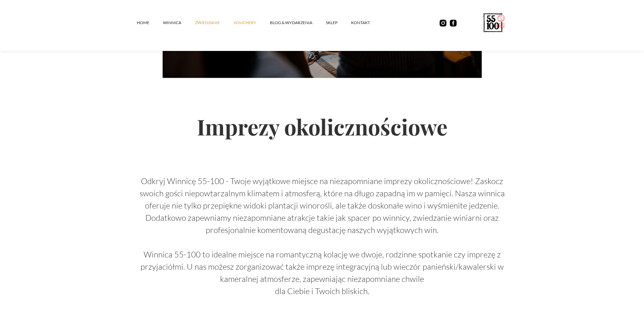  Describe the element at coordinates (214, 23) in the screenshot. I see `a: ZWIEDZANIE` at that location.